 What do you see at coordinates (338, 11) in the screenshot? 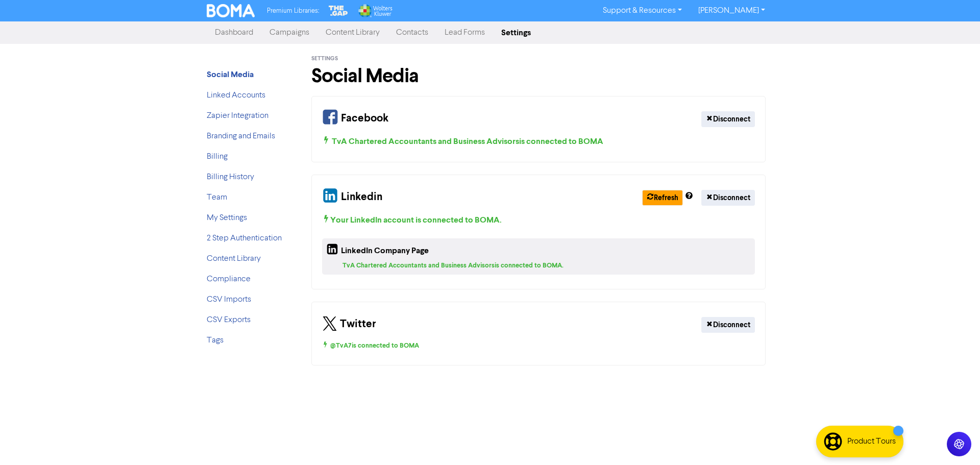
I see `img: The Gap` at bounding box center [338, 11].